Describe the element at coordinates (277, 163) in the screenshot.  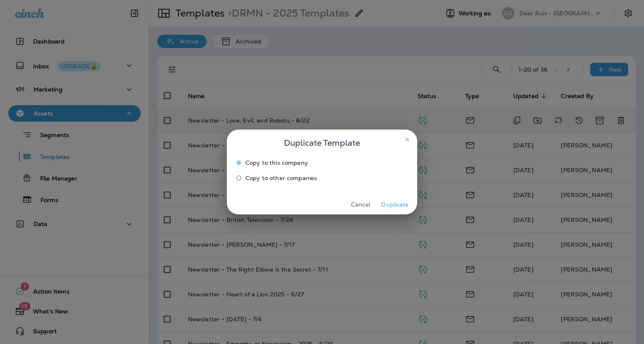
I see `span: Copy to this company` at that location.